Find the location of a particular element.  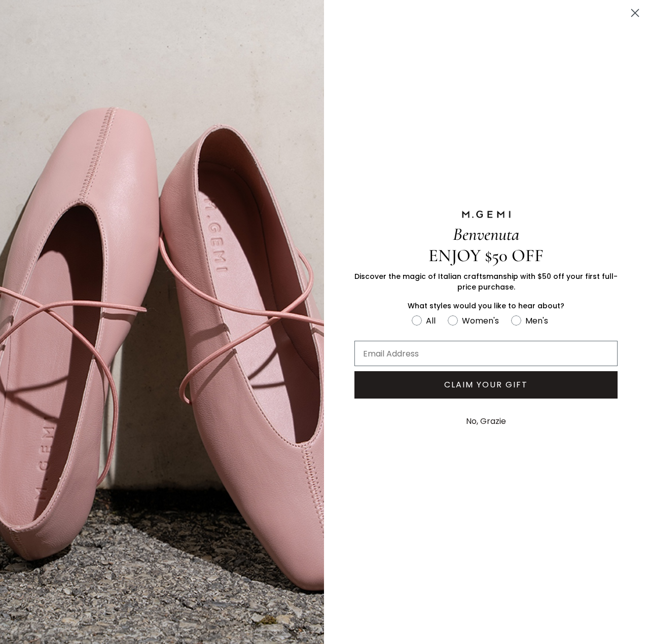

span: ENJOY $50 OFF is located at coordinates (486, 255).